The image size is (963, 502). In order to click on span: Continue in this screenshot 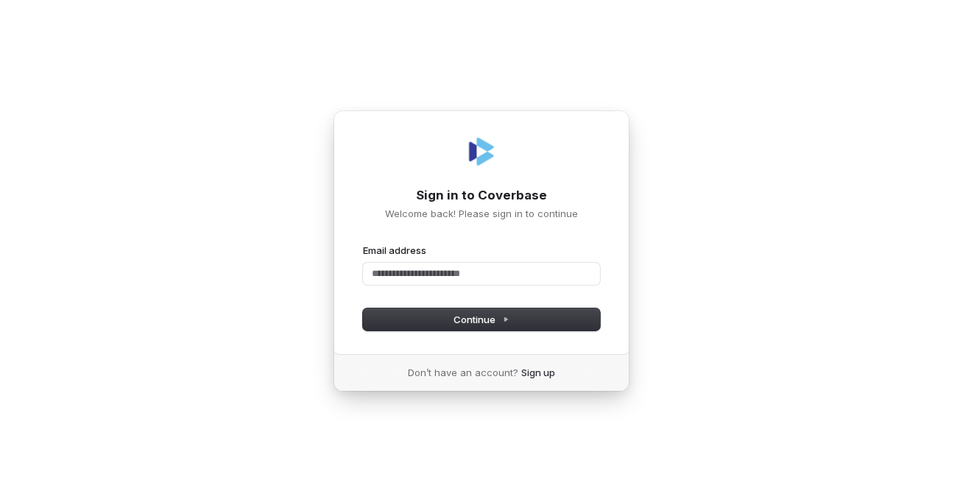, I will do `click(482, 320)`.